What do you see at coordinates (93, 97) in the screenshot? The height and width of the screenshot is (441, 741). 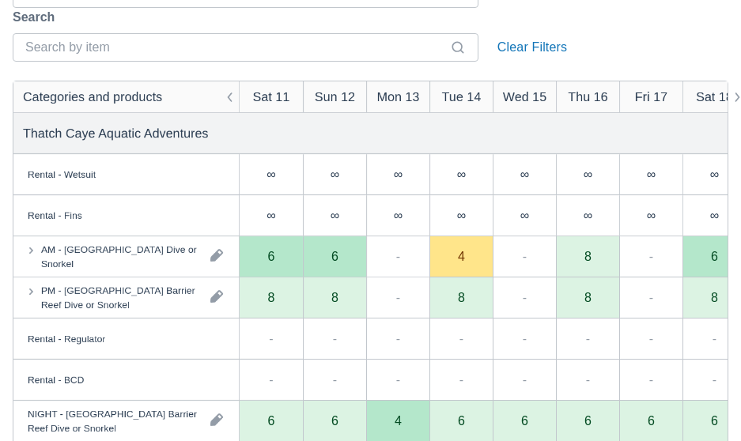 I see `div: Categories and products` at bounding box center [93, 97].